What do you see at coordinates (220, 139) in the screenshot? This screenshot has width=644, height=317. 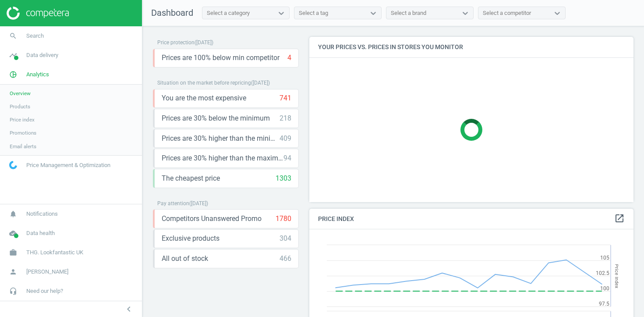 I see `span: Prices are 30% higher than the minimum` at bounding box center [220, 139].